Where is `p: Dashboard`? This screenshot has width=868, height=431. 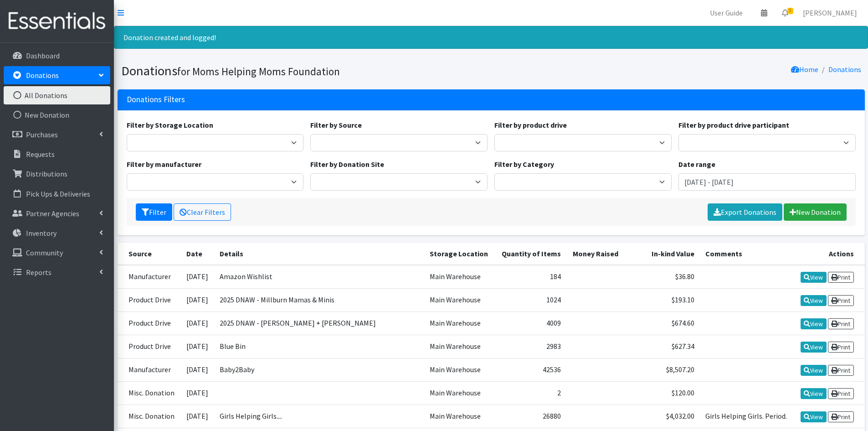 p: Dashboard is located at coordinates (43, 56).